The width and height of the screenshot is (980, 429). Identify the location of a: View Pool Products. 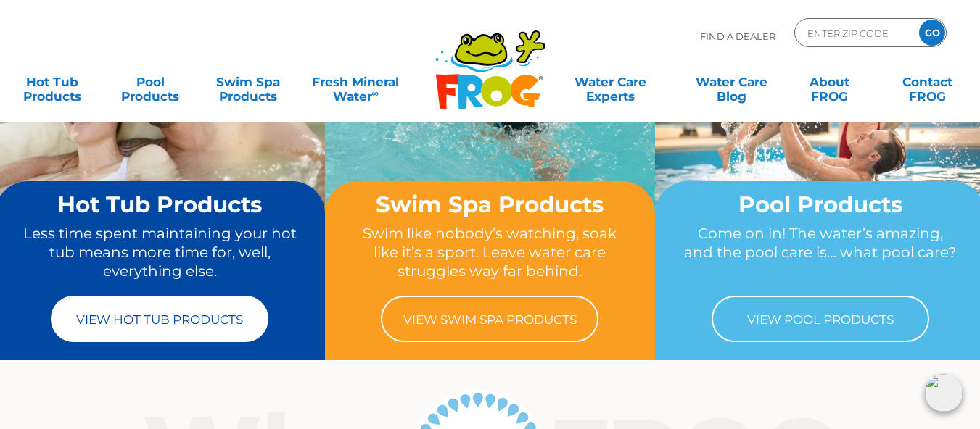
(820, 319).